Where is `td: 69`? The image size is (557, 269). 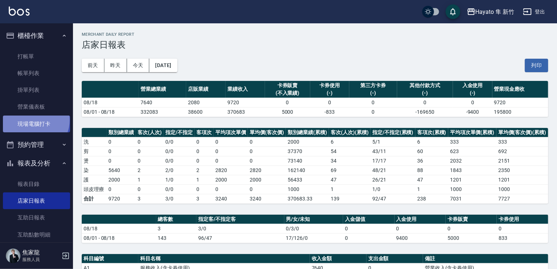
td: 69 is located at coordinates (350, 171).